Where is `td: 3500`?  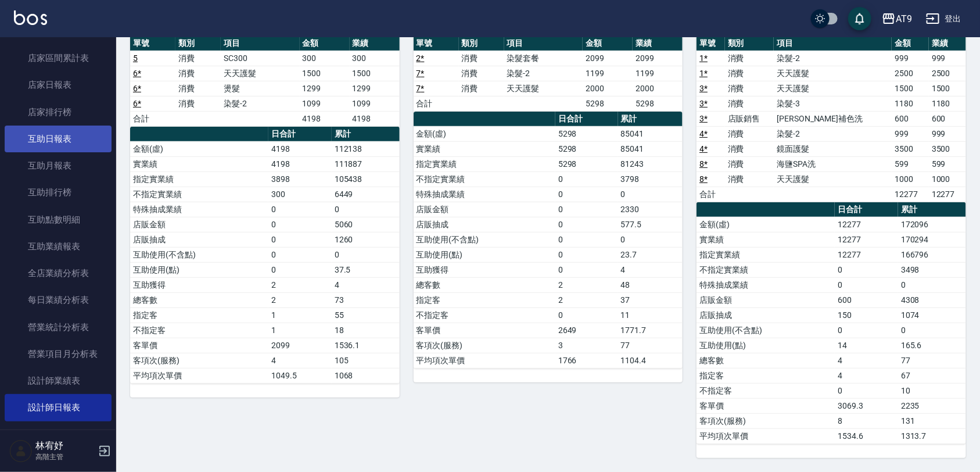 td: 3500 is located at coordinates (911, 149).